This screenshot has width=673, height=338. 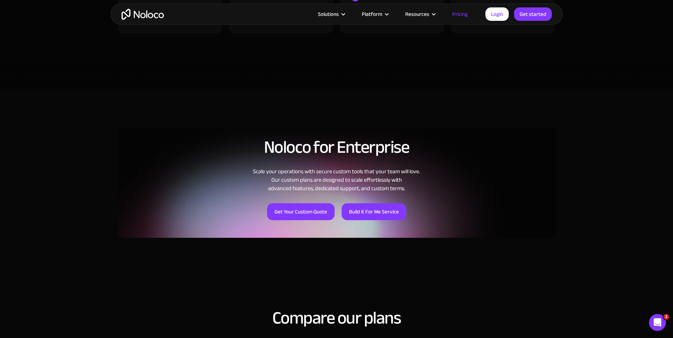 What do you see at coordinates (497, 14) in the screenshot?
I see `a: Login` at bounding box center [497, 14].